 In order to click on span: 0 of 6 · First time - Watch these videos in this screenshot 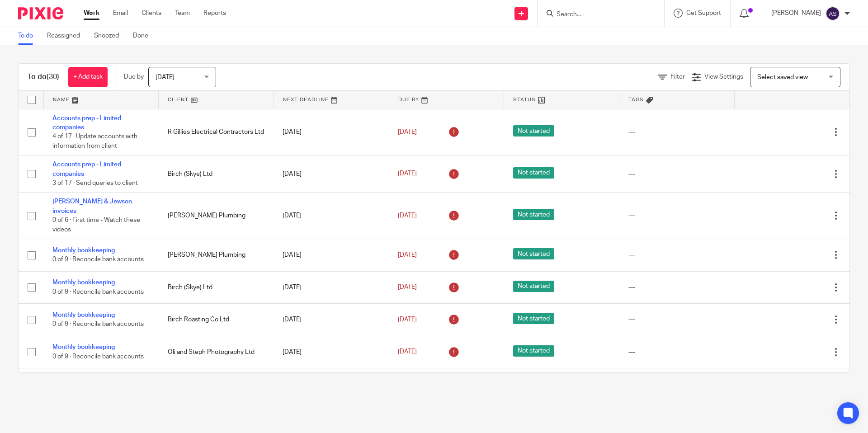, I will do `click(97, 224)`.